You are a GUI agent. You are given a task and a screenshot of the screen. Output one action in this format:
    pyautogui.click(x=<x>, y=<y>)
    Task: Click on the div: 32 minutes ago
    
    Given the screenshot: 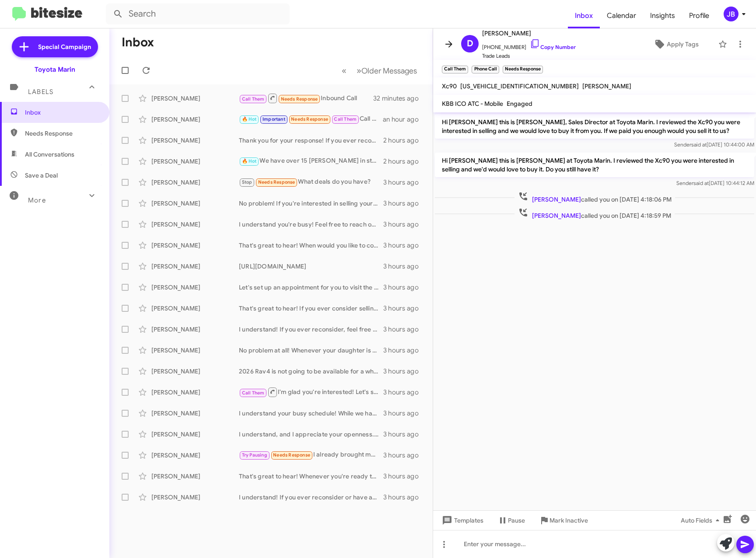 What is the action you would take?
    pyautogui.click(x=400, y=98)
    